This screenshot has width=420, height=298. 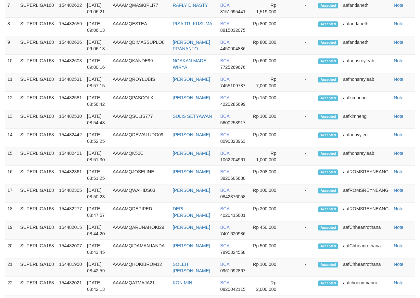 What do you see at coordinates (233, 12) in the screenshot?
I see `span: 3151695441` at bounding box center [233, 12].